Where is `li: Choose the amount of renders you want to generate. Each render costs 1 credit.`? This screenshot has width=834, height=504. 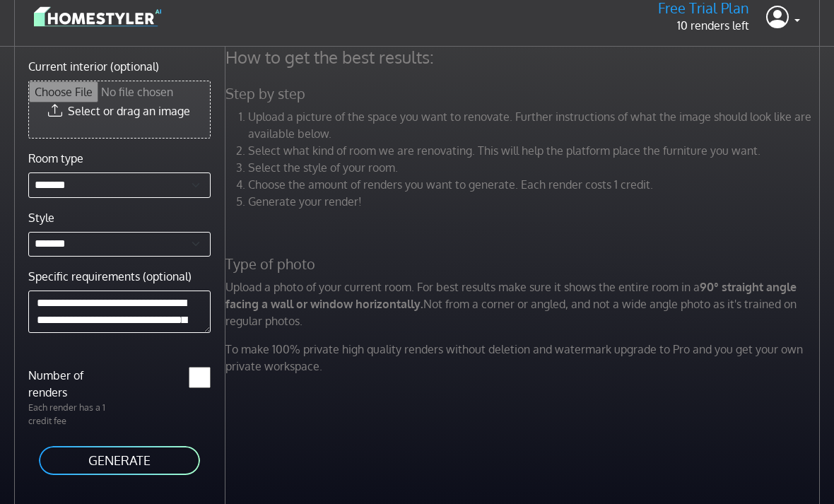 li: Choose the amount of renders you want to generate. Each render costs 1 credit. is located at coordinates (536, 184).